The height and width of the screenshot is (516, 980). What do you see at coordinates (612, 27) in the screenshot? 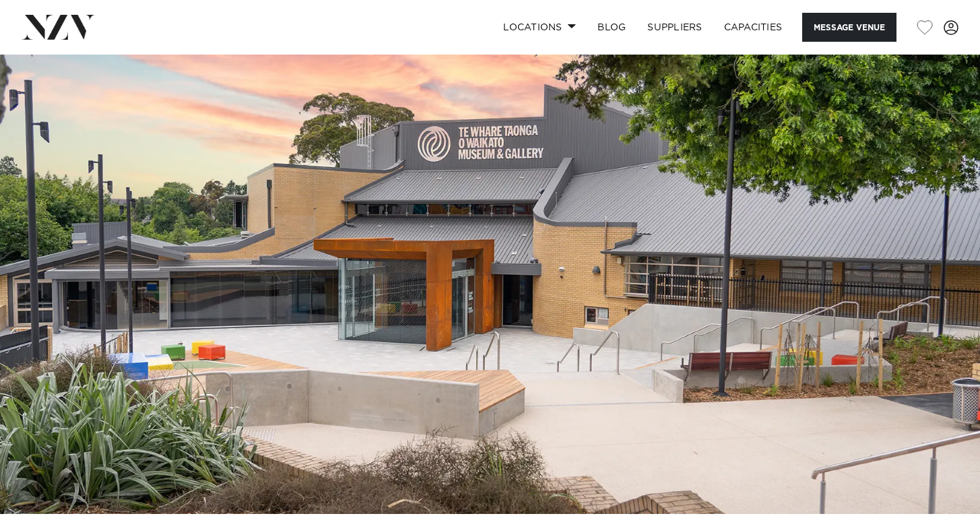
I see `a: BLOG` at bounding box center [612, 27].